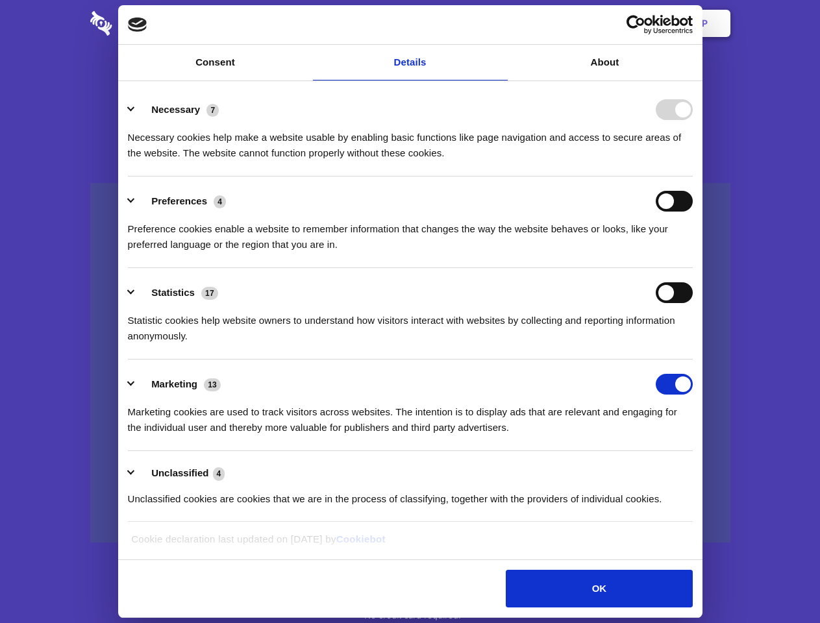 This screenshot has height=623, width=820. I want to click on label: Preferences, so click(179, 201).